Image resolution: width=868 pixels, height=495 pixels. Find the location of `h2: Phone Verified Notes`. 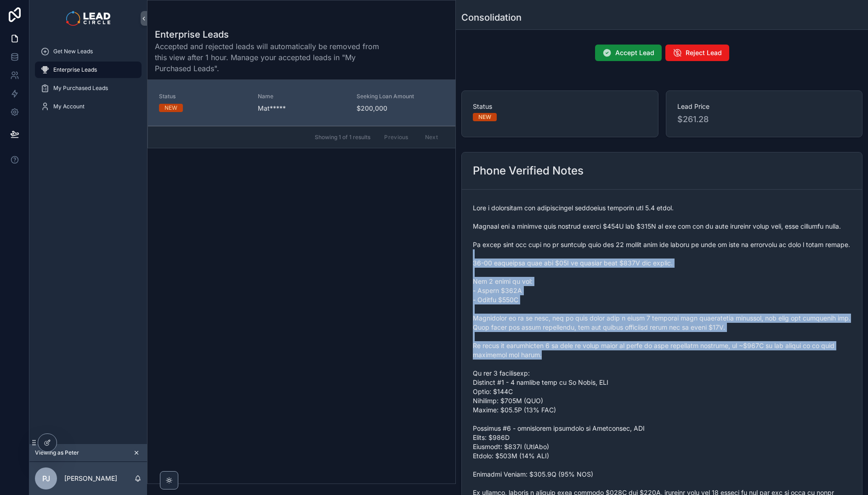

h2: Phone Verified Notes is located at coordinates (528, 170).